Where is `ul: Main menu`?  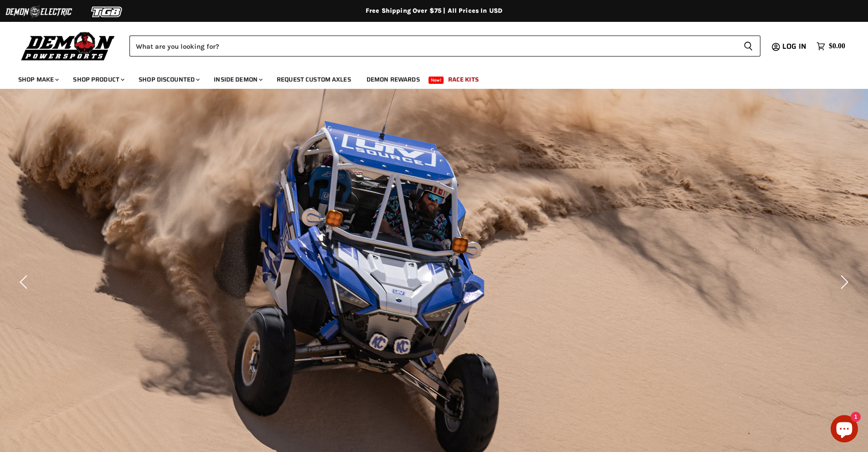
ul: Main menu is located at coordinates (427, 77).